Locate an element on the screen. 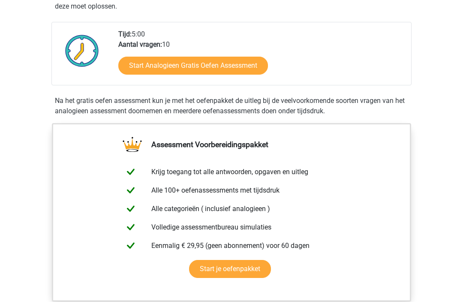  img: Klok is located at coordinates (82, 51).